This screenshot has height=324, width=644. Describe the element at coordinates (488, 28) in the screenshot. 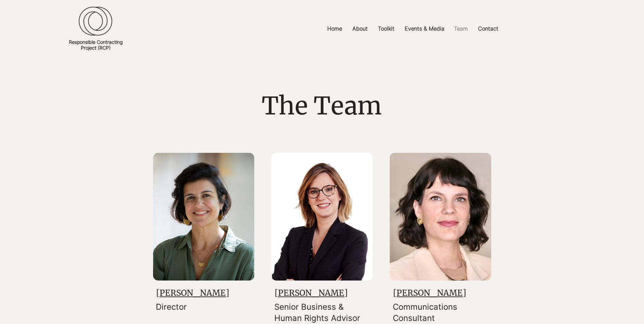

I see `a: Contact` at that location.